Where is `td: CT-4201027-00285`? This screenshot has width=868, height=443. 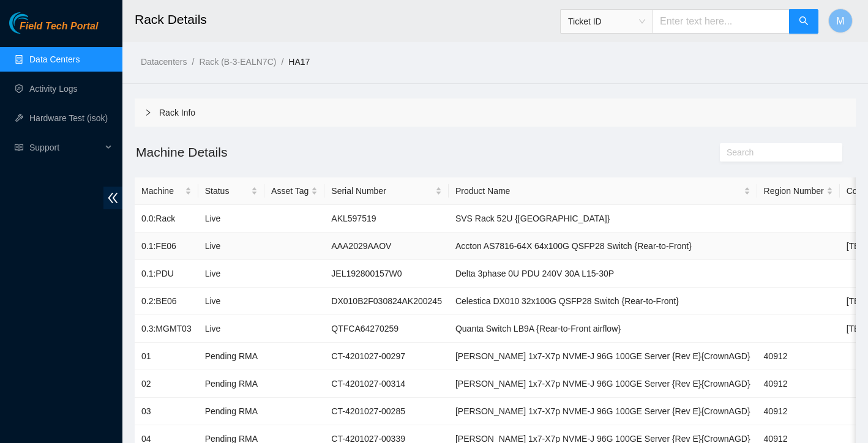 td: CT-4201027-00285 is located at coordinates (386, 411).